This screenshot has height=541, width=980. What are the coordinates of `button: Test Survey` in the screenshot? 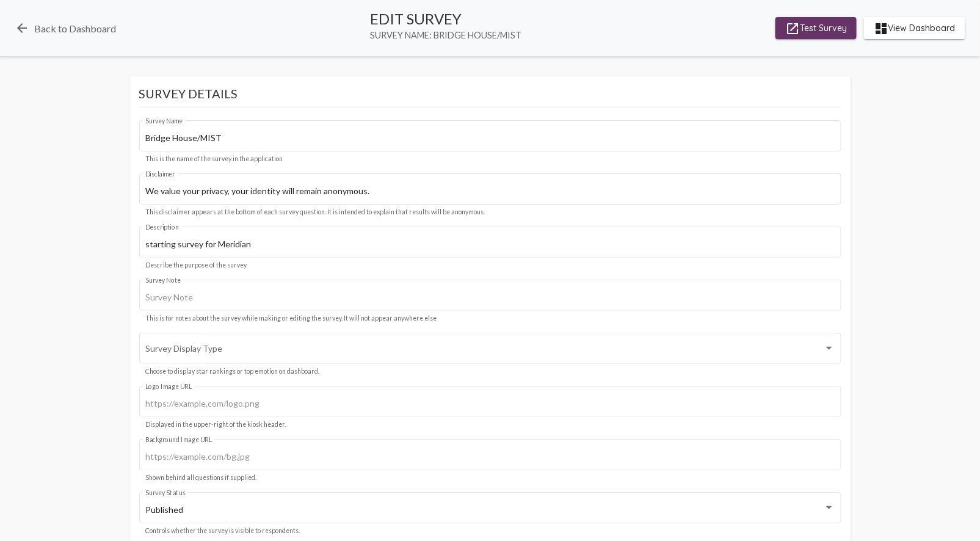 It's located at (815, 28).